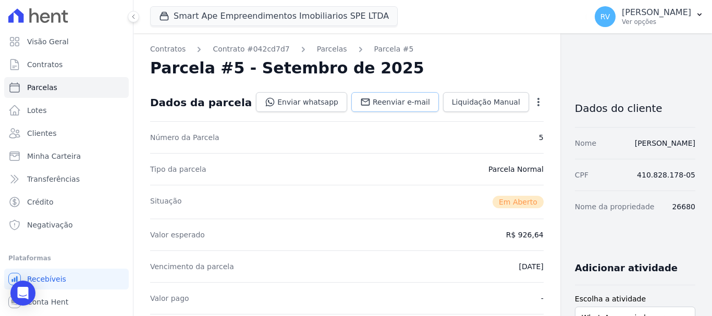  I want to click on span: Reenviar e-mail, so click(401, 102).